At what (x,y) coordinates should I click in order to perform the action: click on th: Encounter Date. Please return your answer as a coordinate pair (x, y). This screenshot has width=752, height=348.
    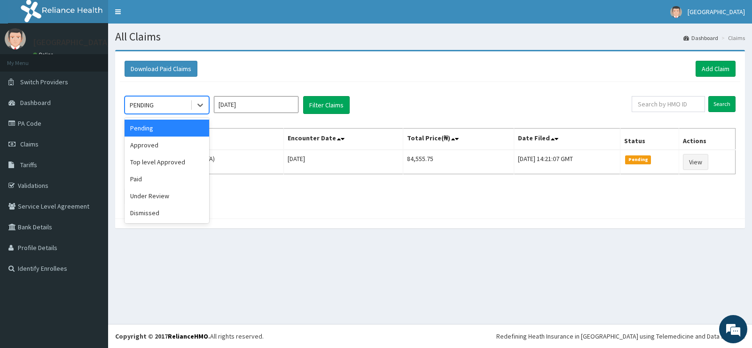
    Looking at the image, I should click on (344, 139).